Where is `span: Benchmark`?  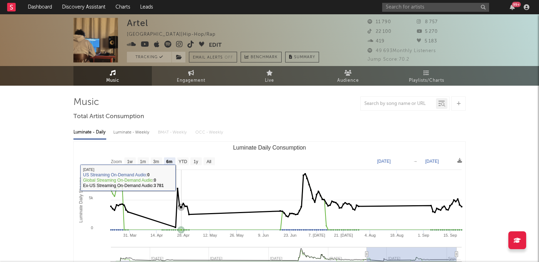
span: Benchmark is located at coordinates (264, 57).